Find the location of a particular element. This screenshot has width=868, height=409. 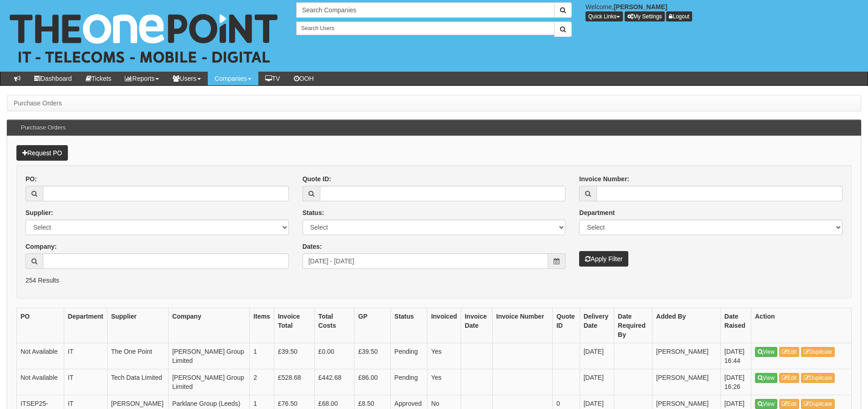

input: Search Users is located at coordinates (425, 28).